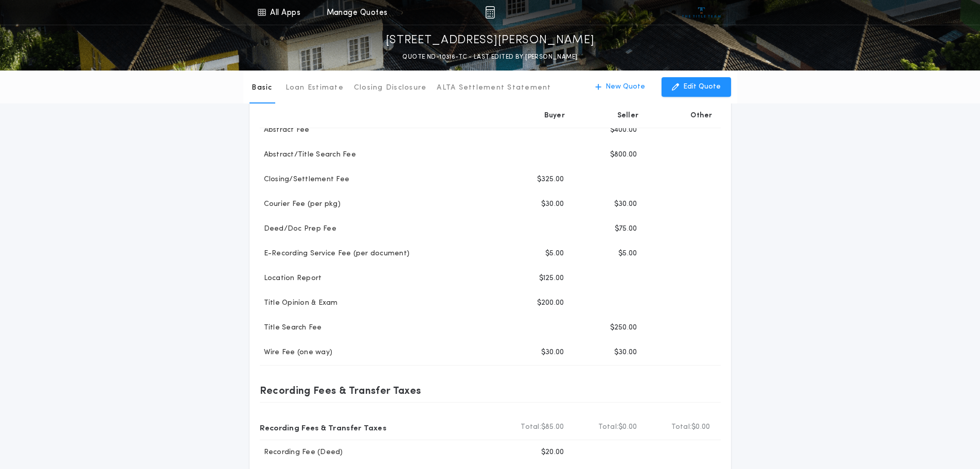  I want to click on p: $200.00, so click(551, 303).